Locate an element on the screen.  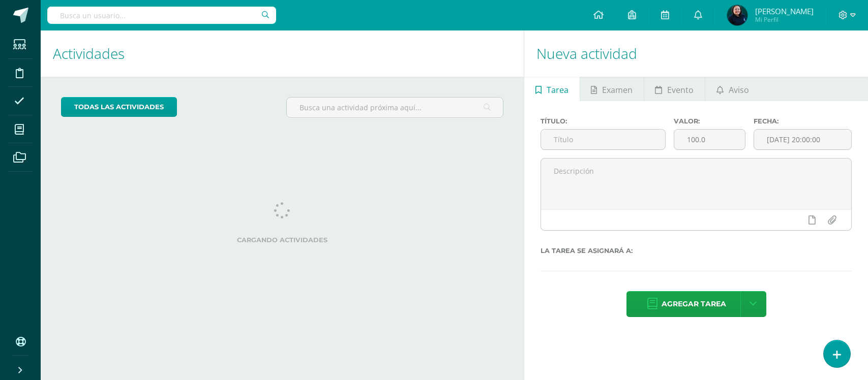
input: Fecha de entrega is located at coordinates (802, 139).